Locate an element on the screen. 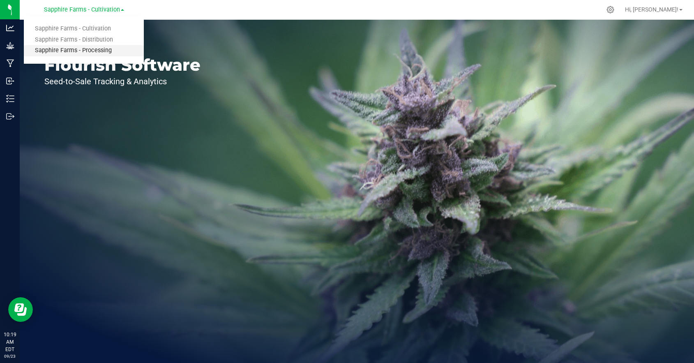 Image resolution: width=694 pixels, height=363 pixels. inline-svg: Inbound is located at coordinates (10, 81).